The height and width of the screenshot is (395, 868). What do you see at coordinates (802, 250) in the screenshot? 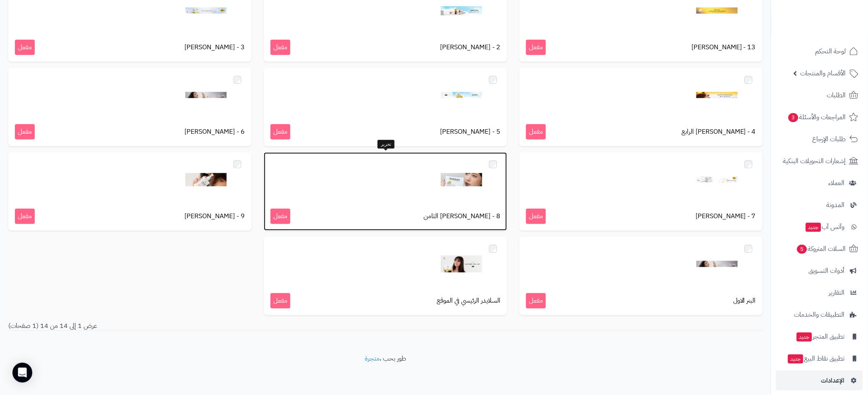
I see `span: 5` at bounding box center [802, 250].